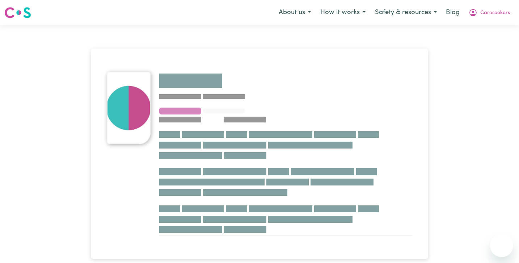 The image size is (519, 263). What do you see at coordinates (18, 13) in the screenshot?
I see `img: Careseekers logo` at bounding box center [18, 13].